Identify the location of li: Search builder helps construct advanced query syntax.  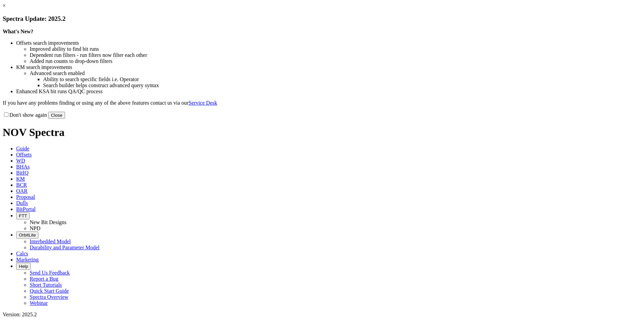
(342, 85).